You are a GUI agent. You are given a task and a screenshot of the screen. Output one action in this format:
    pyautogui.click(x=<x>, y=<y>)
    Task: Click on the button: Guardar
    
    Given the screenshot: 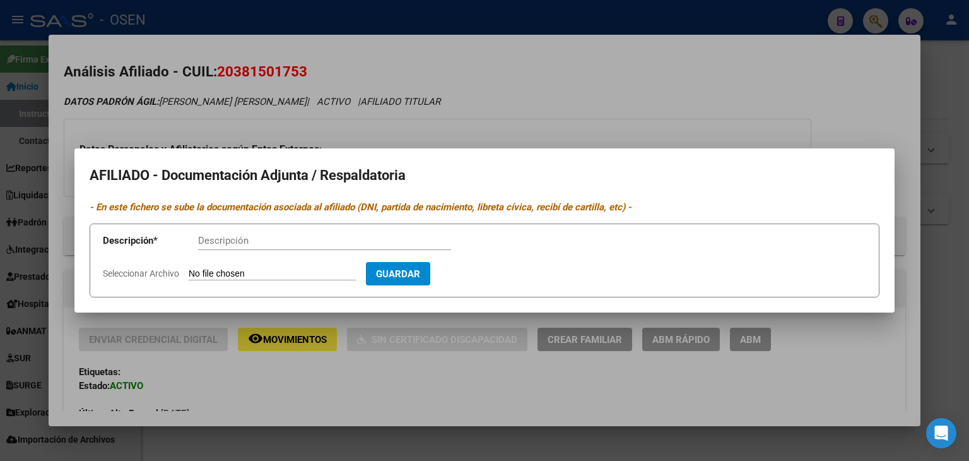 What is the action you would take?
    pyautogui.click(x=398, y=273)
    